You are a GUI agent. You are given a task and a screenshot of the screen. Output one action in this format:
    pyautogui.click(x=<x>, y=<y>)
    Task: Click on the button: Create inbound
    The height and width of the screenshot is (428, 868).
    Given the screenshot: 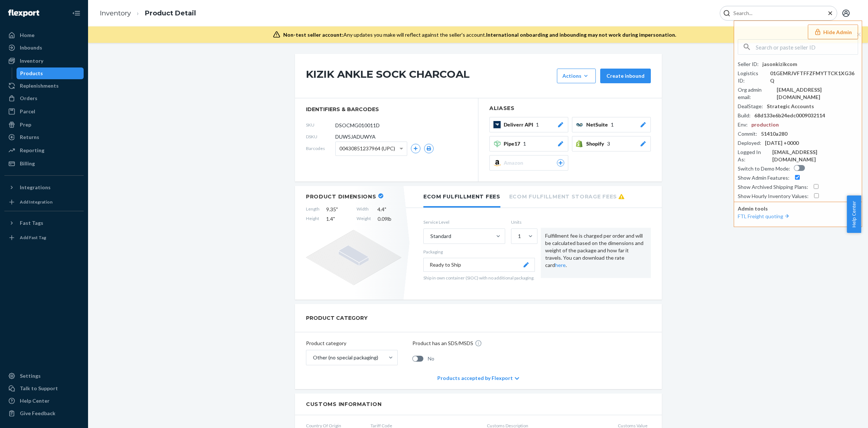 What is the action you would take?
    pyautogui.click(x=626, y=76)
    